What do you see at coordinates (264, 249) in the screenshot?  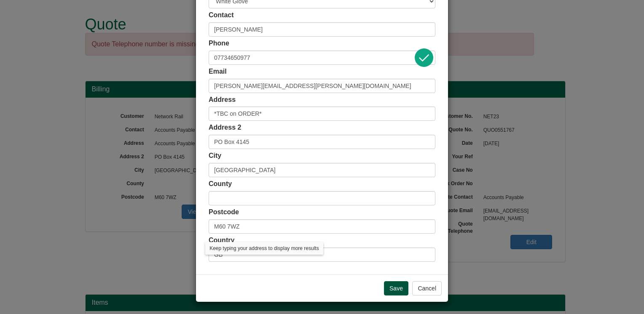 I see `div: Keep typing your address to display more results` at bounding box center [264, 249].